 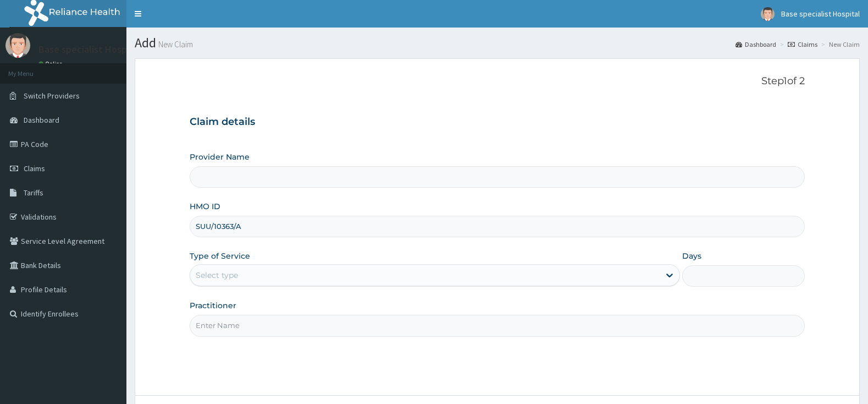 I want to click on li: New Claim, so click(x=839, y=44).